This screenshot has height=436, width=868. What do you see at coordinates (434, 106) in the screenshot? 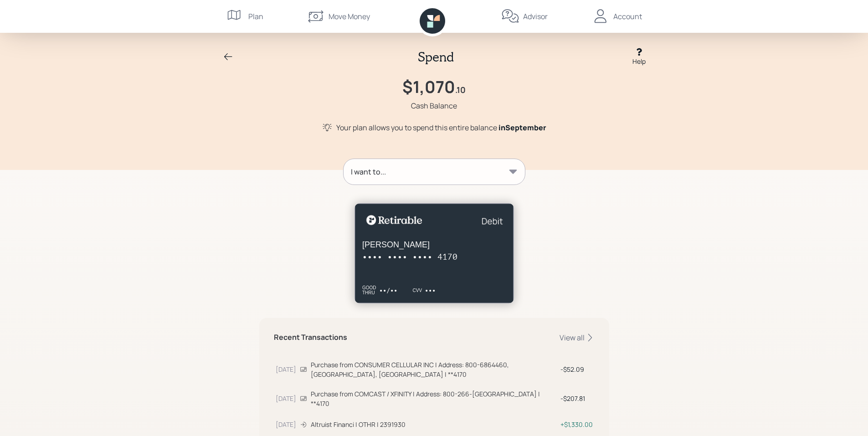
I see `div: Cash Balance` at bounding box center [434, 106].